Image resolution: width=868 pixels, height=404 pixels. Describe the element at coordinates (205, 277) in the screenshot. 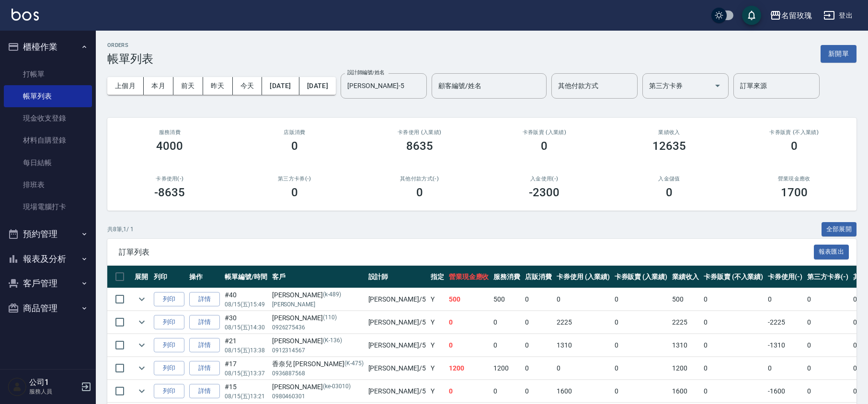

I see `th: 操作` at that location.